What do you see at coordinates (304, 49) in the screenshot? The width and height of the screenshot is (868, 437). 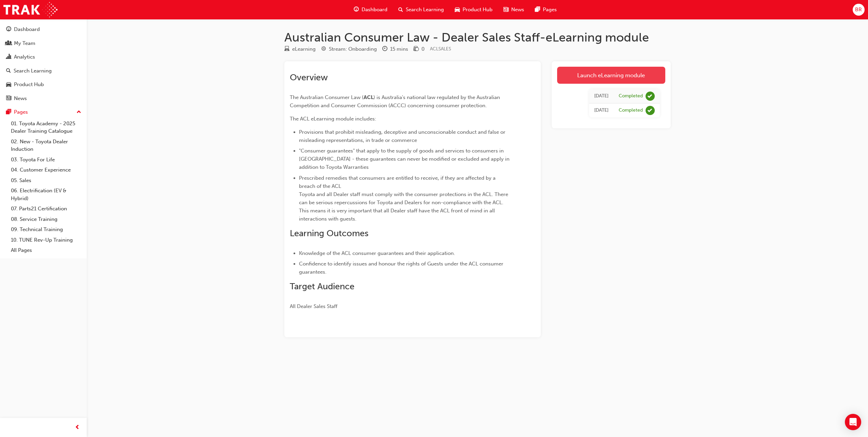 I see `div: eLearning` at bounding box center [304, 49].